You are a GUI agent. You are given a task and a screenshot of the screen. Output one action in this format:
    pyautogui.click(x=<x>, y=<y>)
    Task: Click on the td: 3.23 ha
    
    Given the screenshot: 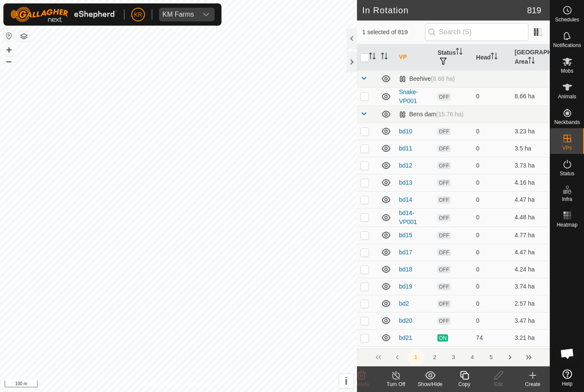 What is the action you would take?
    pyautogui.click(x=531, y=131)
    